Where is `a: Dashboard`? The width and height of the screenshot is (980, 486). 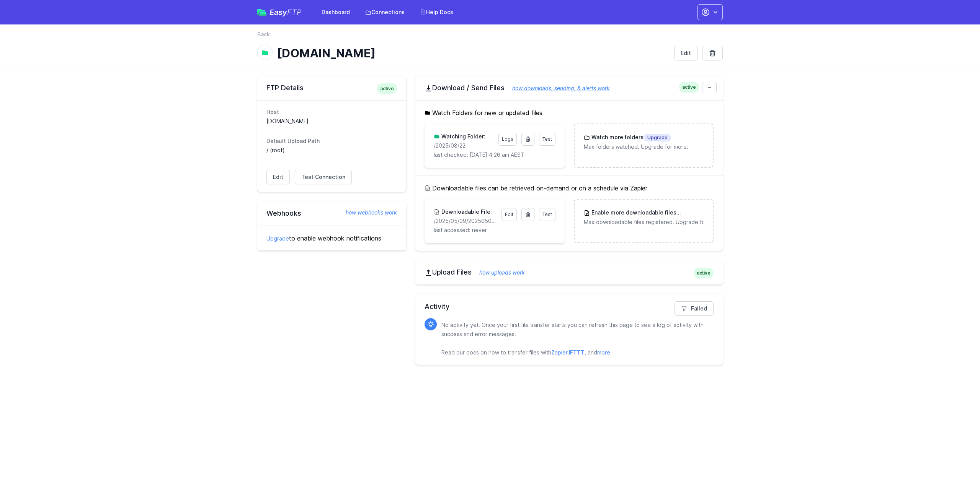
a: Dashboard is located at coordinates (336, 13).